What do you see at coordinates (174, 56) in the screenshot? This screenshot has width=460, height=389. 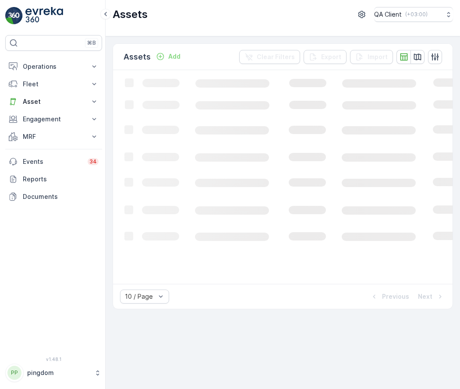 I see `p: Add` at bounding box center [174, 56].